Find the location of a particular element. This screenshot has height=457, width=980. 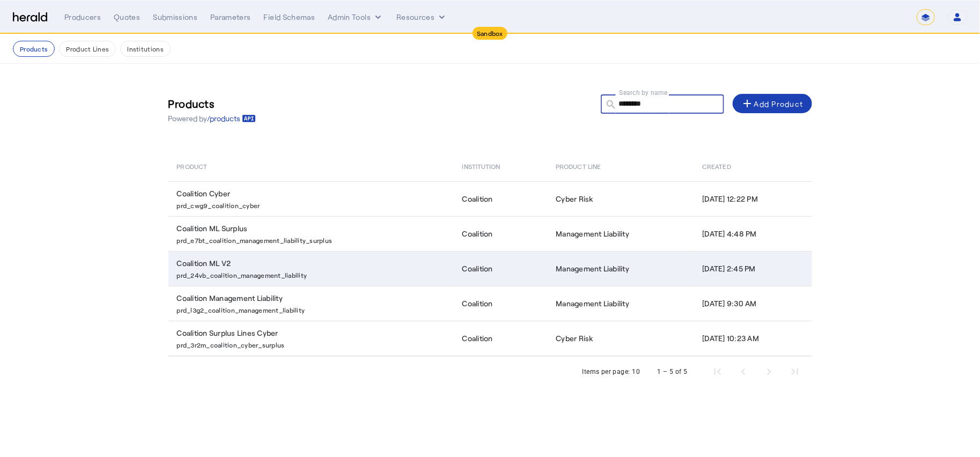

img: Herald Logo is located at coordinates (30, 17).